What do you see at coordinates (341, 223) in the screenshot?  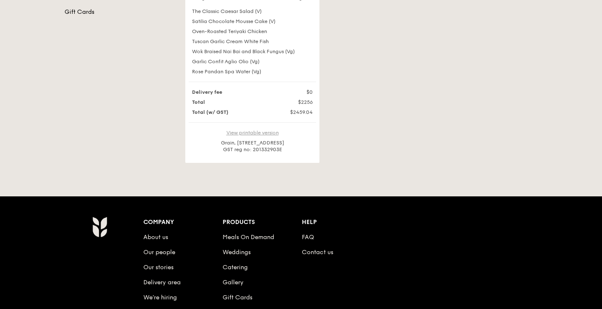 I see `div: Help` at bounding box center [341, 223].